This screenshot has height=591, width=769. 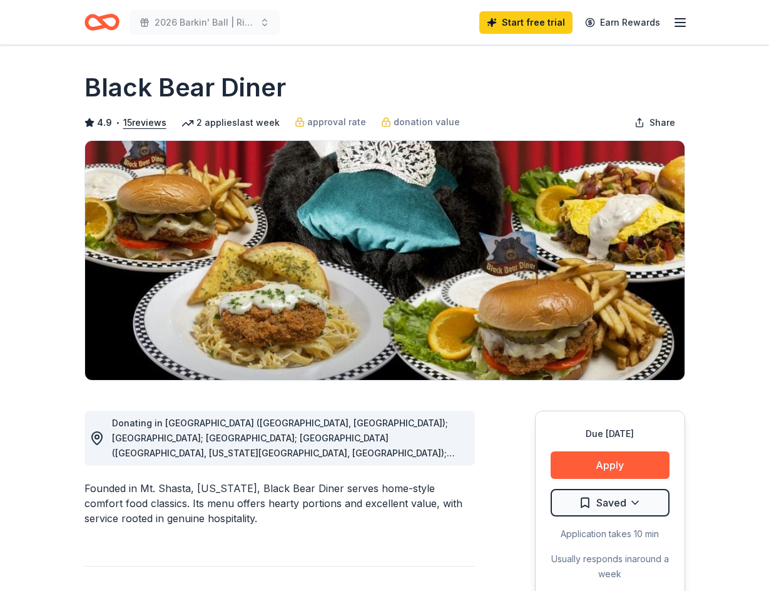 What do you see at coordinates (655, 123) in the screenshot?
I see `button: Share` at bounding box center [655, 123].